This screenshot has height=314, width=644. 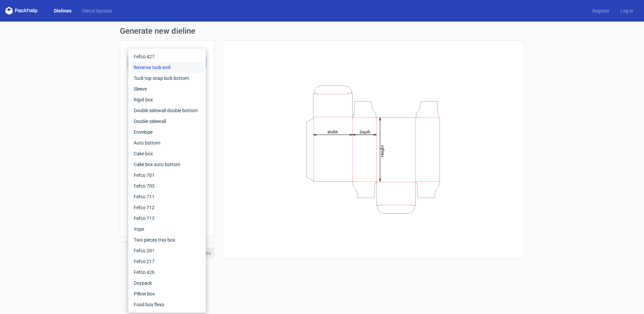 What do you see at coordinates (167, 68) in the screenshot?
I see `div: Reverse tuck end` at bounding box center [167, 68].